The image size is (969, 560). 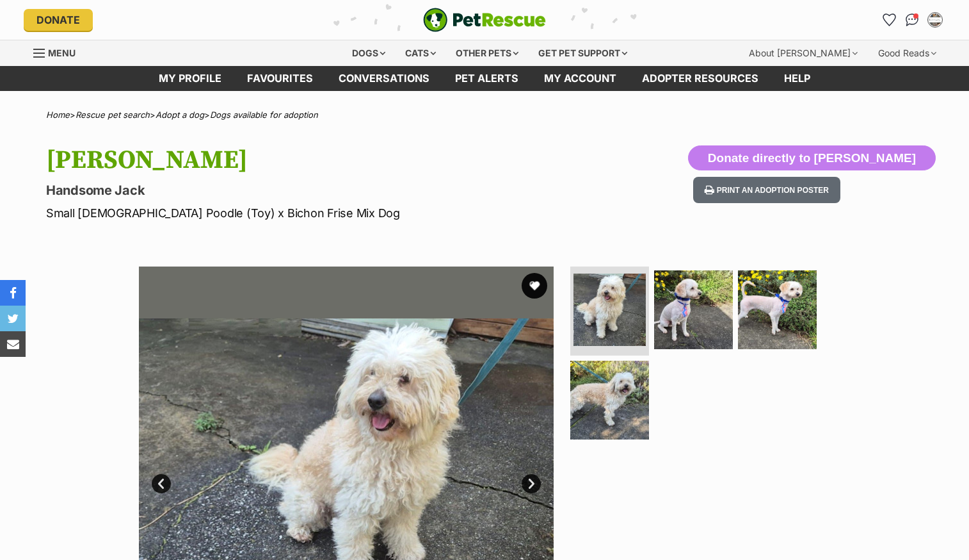 What do you see at coordinates (912, 20) in the screenshot?
I see `img: chat-41dd97257d64d25036548639549fe6c8038ab92f7586957e7f3b1b290dea8141.svg` at bounding box center [912, 20].